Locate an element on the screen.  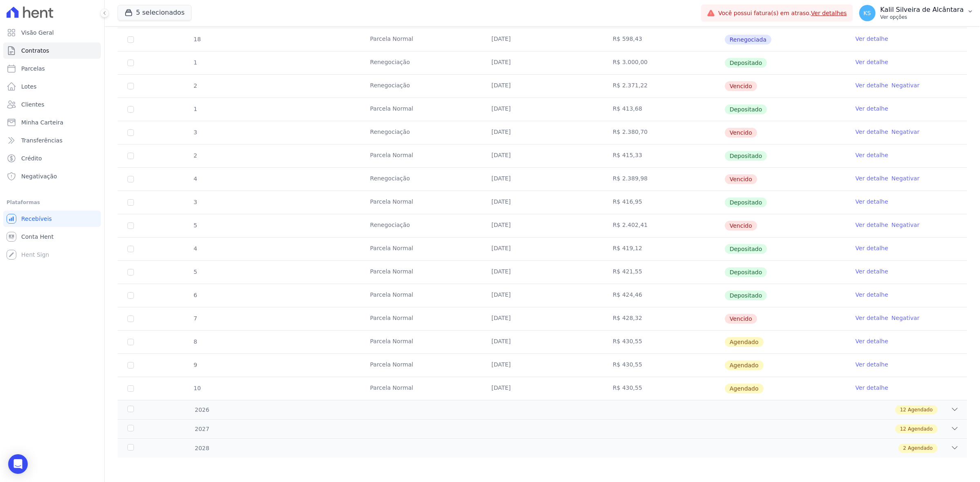
span: Transferências is located at coordinates (42, 141).